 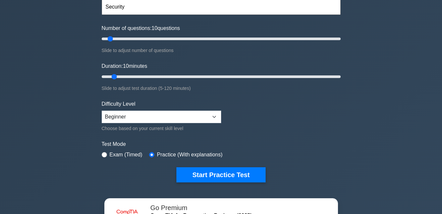 What do you see at coordinates (141, 28) in the screenshot?
I see `label: Number of questions: questions` at bounding box center [141, 28].